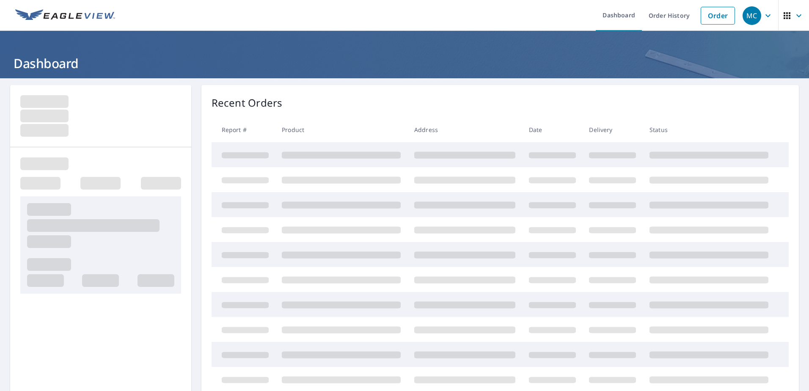 Image resolution: width=809 pixels, height=391 pixels. What do you see at coordinates (612, 130) in the screenshot?
I see `th: Delivery` at bounding box center [612, 130].